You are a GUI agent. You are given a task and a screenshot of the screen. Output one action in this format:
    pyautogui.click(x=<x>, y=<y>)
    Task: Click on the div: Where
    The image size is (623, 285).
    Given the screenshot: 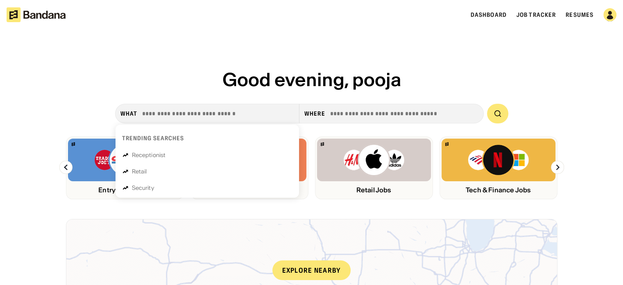 What is the action you would take?
    pyautogui.click(x=315, y=113)
    